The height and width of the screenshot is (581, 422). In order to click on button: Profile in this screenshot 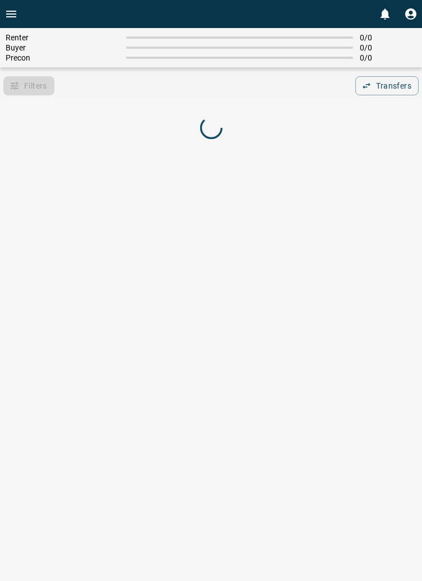, I will do `click(411, 14)`.